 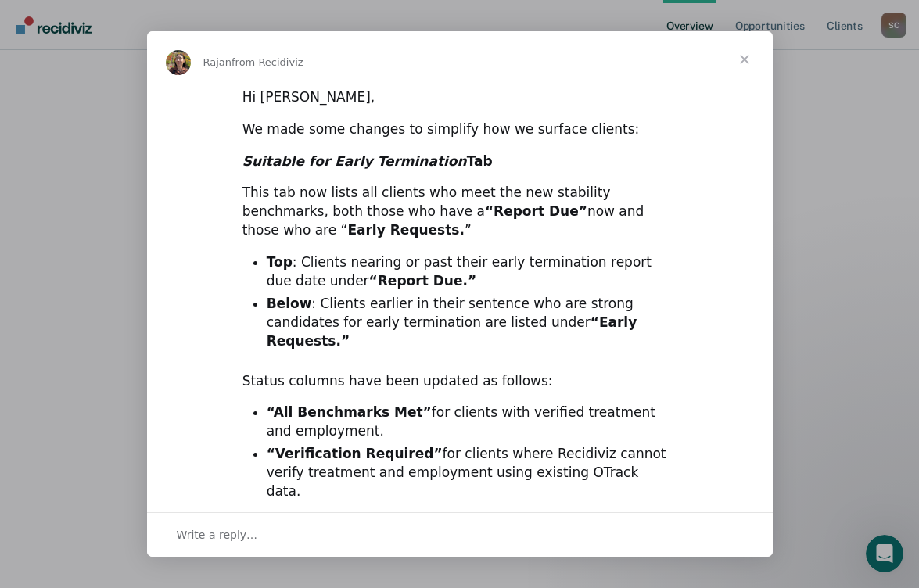 What do you see at coordinates (745, 59) in the screenshot?
I see `span: Close` at bounding box center [745, 59].